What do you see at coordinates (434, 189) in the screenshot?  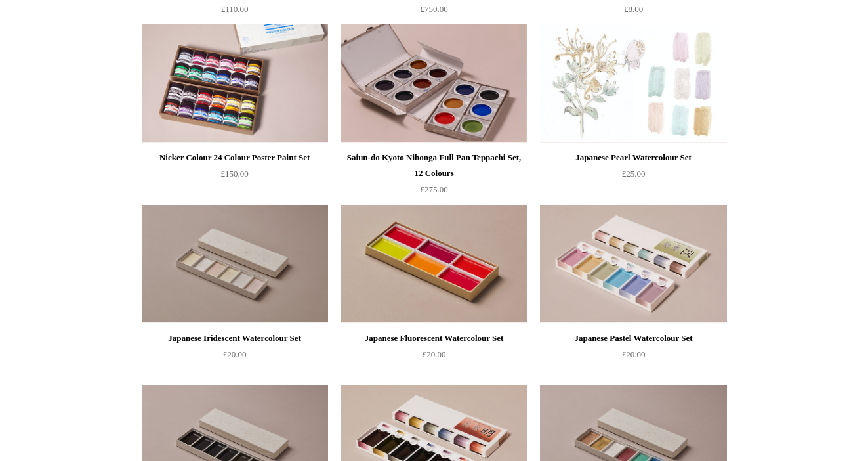 I see `span: £275.00` at bounding box center [434, 189].